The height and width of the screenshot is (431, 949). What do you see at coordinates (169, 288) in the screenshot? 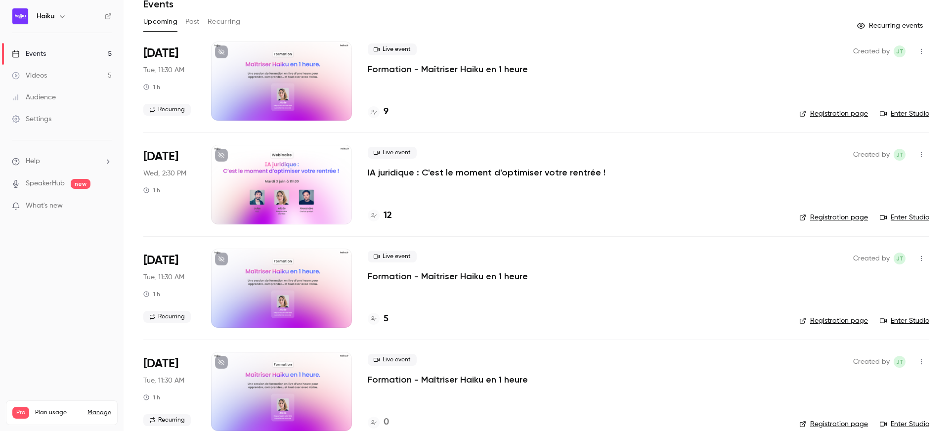
I see `div: Sep 16 Tue, 11:30 AM (Europe/Paris)` at bounding box center [169, 288].